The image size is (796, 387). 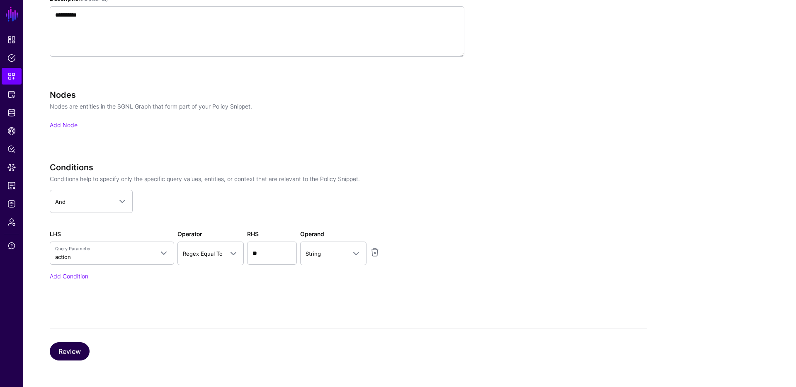 I want to click on label: LHS, so click(x=55, y=234).